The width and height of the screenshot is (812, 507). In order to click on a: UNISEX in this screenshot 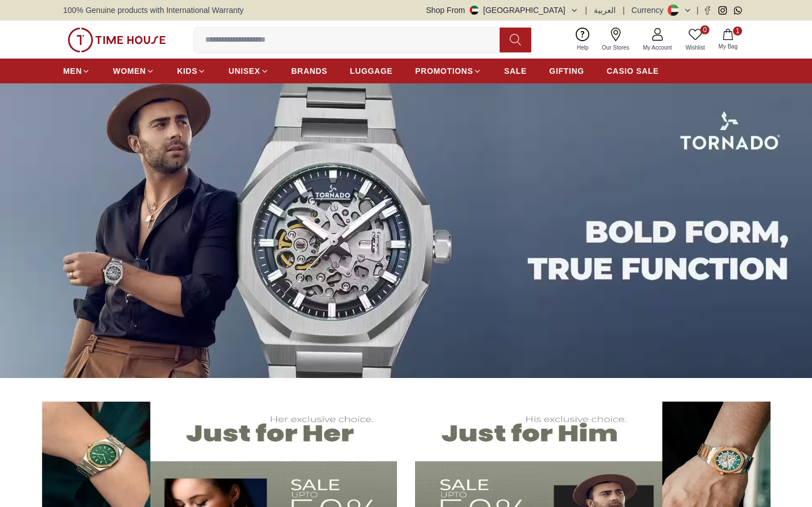, I will do `click(248, 71)`.